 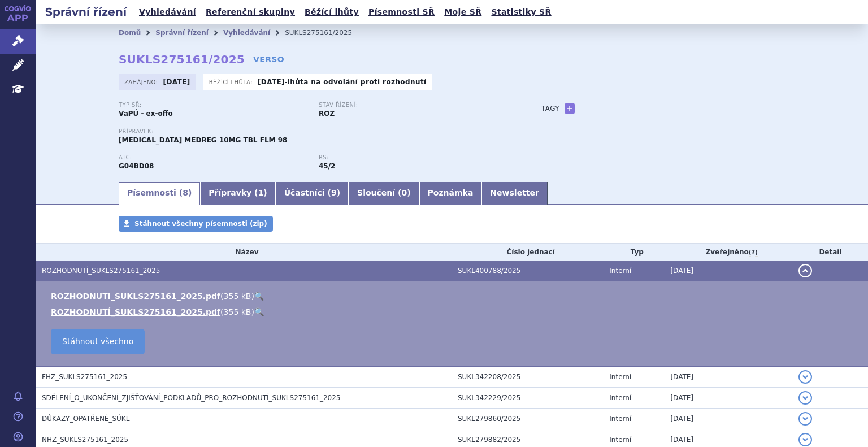 What do you see at coordinates (413, 158) in the screenshot?
I see `p: RS:` at bounding box center [413, 158].